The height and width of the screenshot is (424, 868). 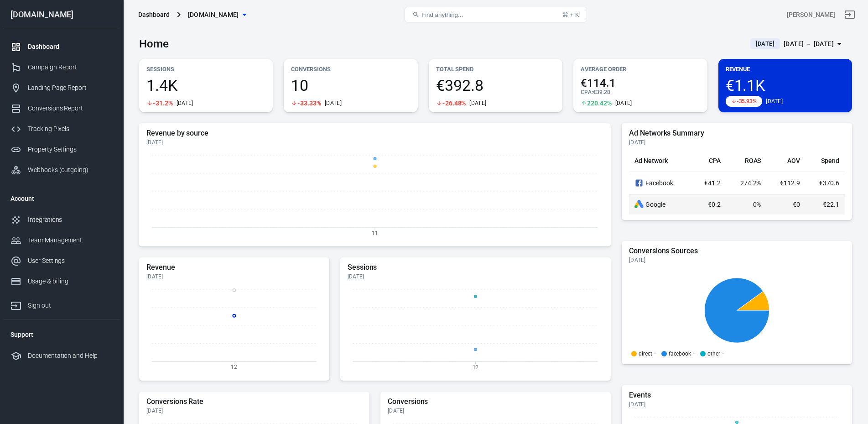 What do you see at coordinates (645, 353) in the screenshot?
I see `p: direct` at bounding box center [645, 353].